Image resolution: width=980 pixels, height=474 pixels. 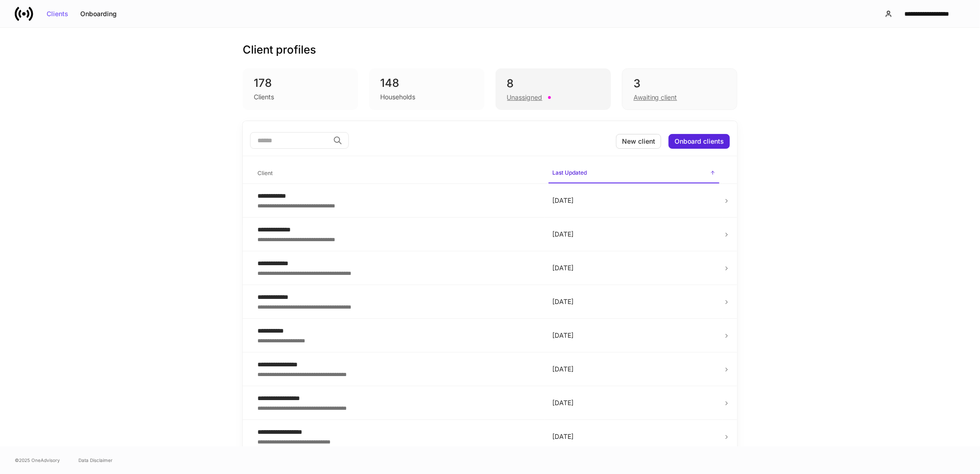 What do you see at coordinates (524, 98) in the screenshot?
I see `div: Unassigned` at bounding box center [524, 98].